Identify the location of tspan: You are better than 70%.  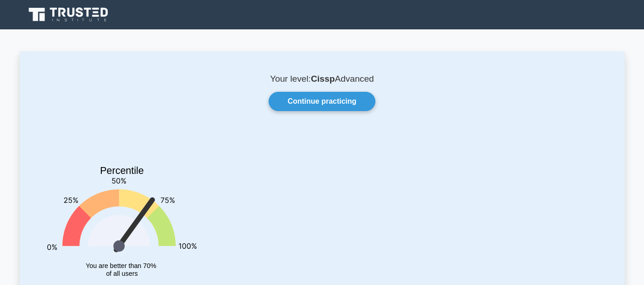
(121, 265).